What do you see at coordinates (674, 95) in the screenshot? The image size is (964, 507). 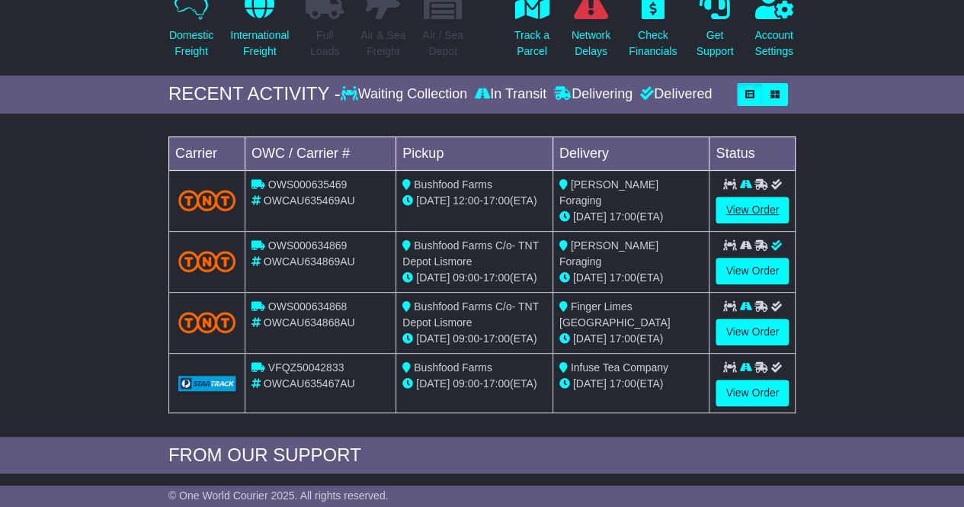 I see `div: Delivered` at bounding box center [674, 95].